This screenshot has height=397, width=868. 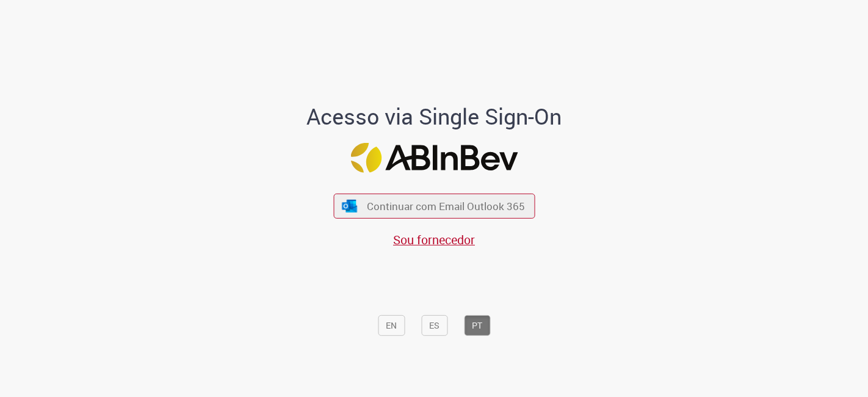 What do you see at coordinates (434, 157) in the screenshot?
I see `img: Logo ABInBev` at bounding box center [434, 157].